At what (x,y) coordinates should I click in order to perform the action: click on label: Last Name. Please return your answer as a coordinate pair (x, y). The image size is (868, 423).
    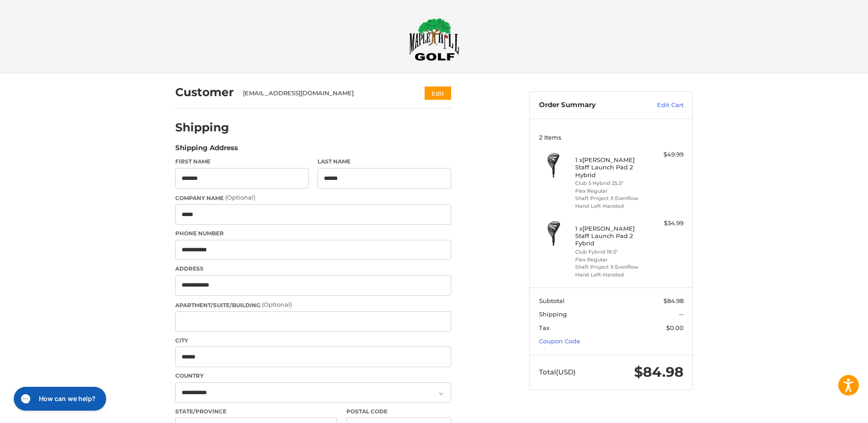
    Looking at the image, I should click on (384, 161).